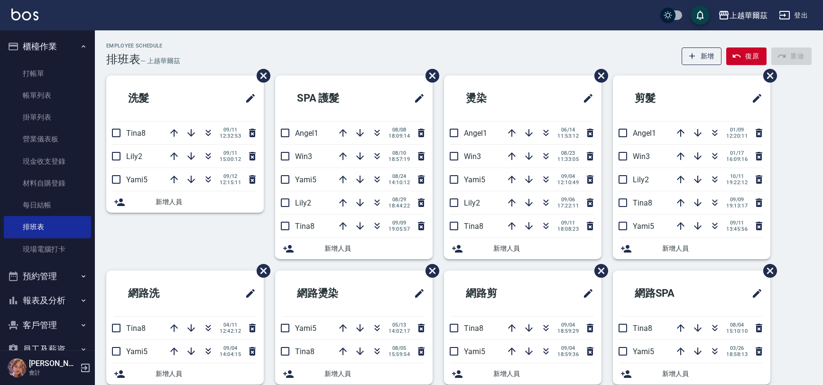 This screenshot has width=823, height=385. I want to click on button: 員工及薪資, so click(47, 349).